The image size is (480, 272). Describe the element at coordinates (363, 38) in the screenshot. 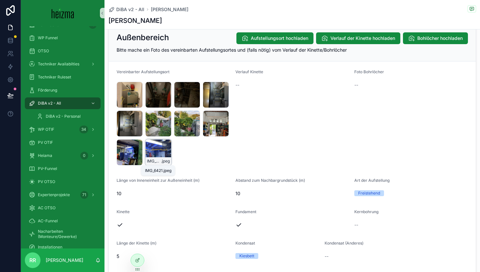

I see `span: Verlauf der Kinette hochladen` at that location.